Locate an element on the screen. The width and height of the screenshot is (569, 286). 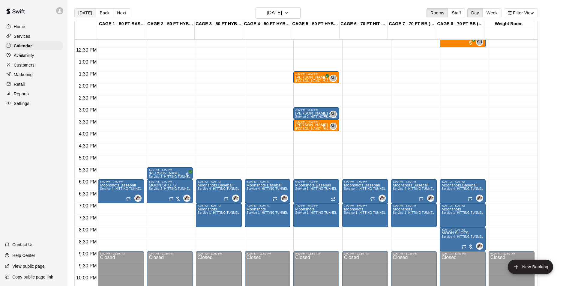
span: 5:00 PM is located at coordinates (88, 158).